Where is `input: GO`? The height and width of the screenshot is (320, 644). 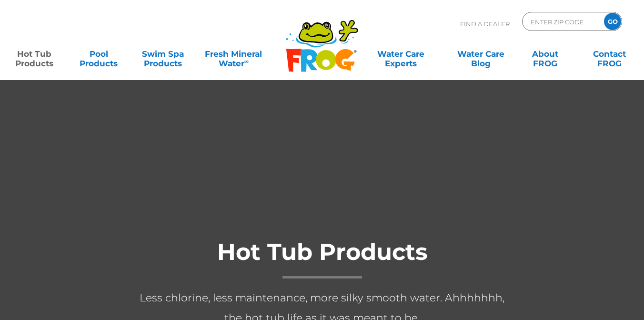 input: GO is located at coordinates (612, 21).